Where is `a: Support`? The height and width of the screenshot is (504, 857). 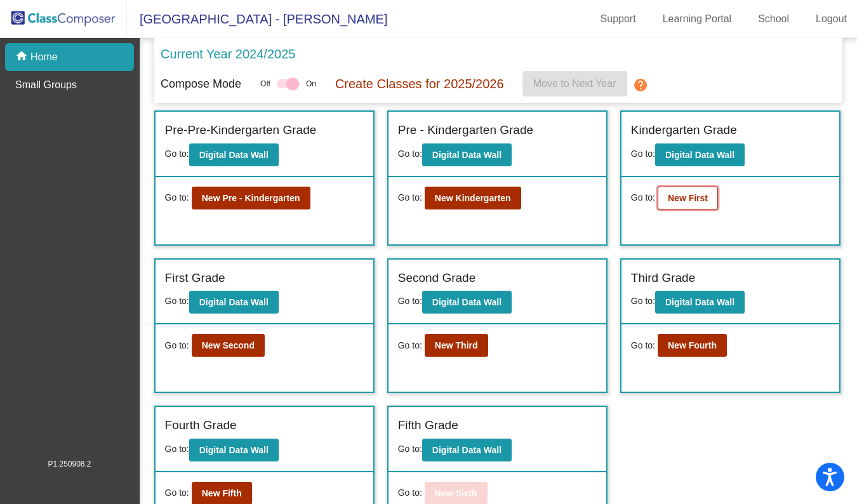
a: Support is located at coordinates (619, 19).